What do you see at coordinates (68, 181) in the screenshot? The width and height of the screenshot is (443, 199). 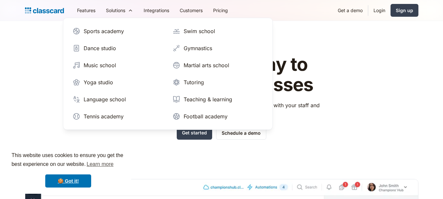 I see `a: dismiss cookie message` at bounding box center [68, 181].